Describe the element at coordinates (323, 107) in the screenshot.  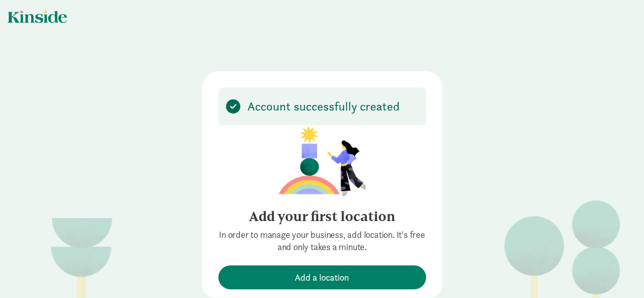
I see `p: Account successfully created` at that location.